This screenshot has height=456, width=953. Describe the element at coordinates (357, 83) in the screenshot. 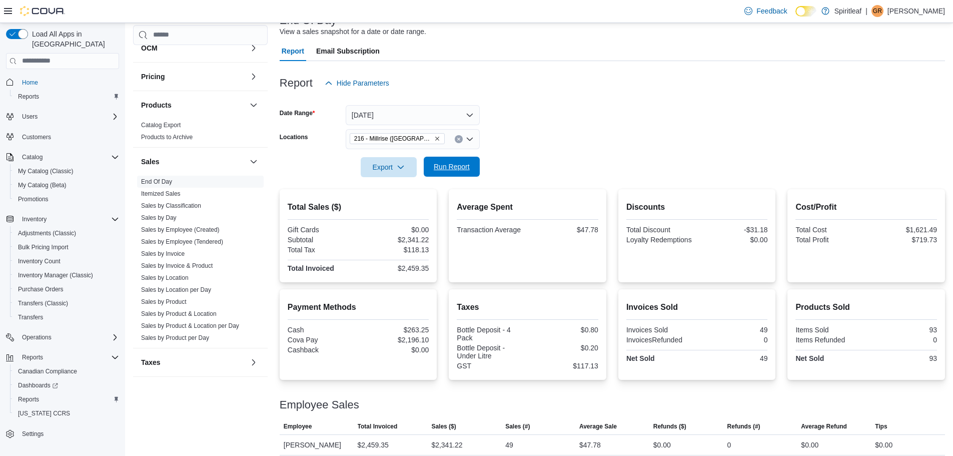

I see `button: Hide Parameters` at that location.